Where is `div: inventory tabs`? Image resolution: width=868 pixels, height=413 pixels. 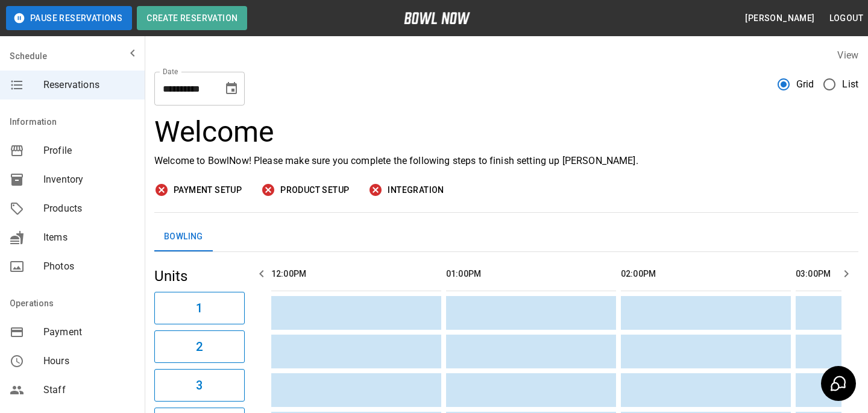 div: inventory tabs is located at coordinates (507, 237).